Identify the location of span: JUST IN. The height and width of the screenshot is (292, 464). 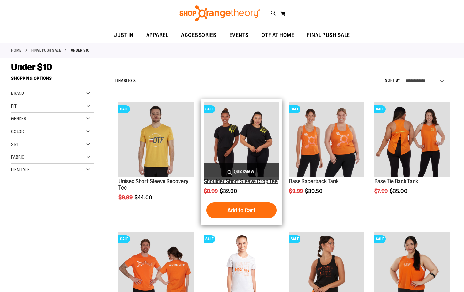
(124, 35).